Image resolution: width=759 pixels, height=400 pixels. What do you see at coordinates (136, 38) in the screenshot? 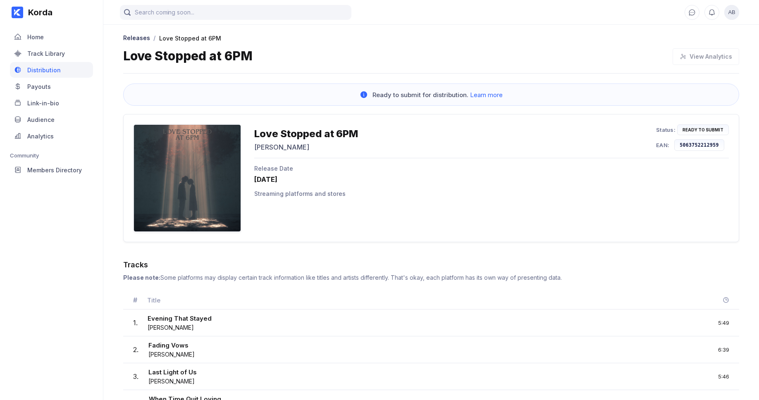
I see `div: Releases` at bounding box center [136, 38].